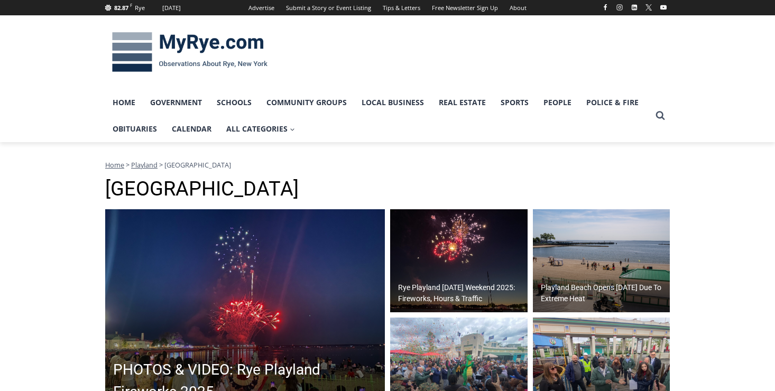 This screenshot has height=391, width=775. Describe the element at coordinates (393, 103) in the screenshot. I see `a: Local Business` at that location.